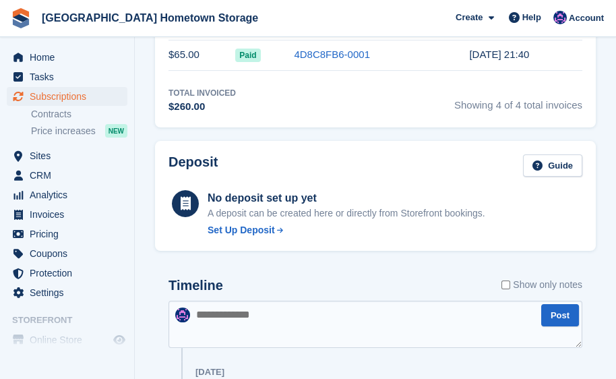 This screenshot has width=616, height=379. Describe the element at coordinates (79, 131) in the screenshot. I see `a: Price increases NEW` at that location.